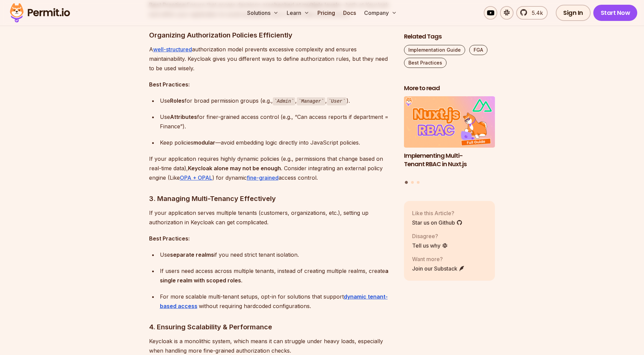 Image resolution: width=644 pixels, height=355 pixels. I want to click on div: If users need access across multiple tenants, instead of creating multiple realms, create ., so click(277, 275).